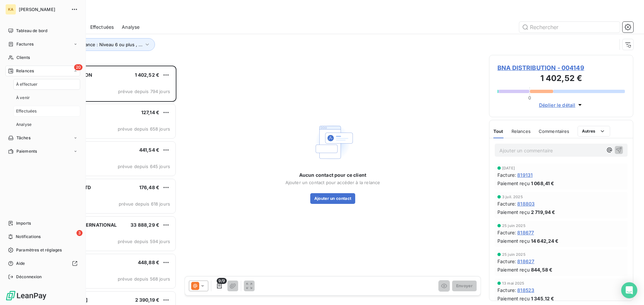 The image size is (644, 305). Describe the element at coordinates (561, 105) in the screenshot. I see `button: Déplier le détail` at that location.